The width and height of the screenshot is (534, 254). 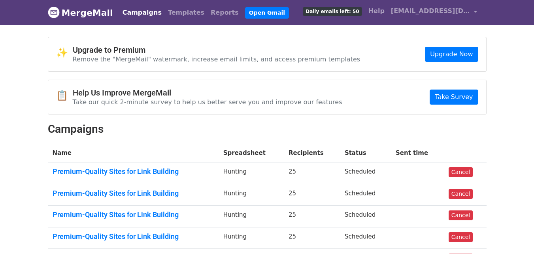 I want to click on a: Campaigns, so click(x=142, y=13).